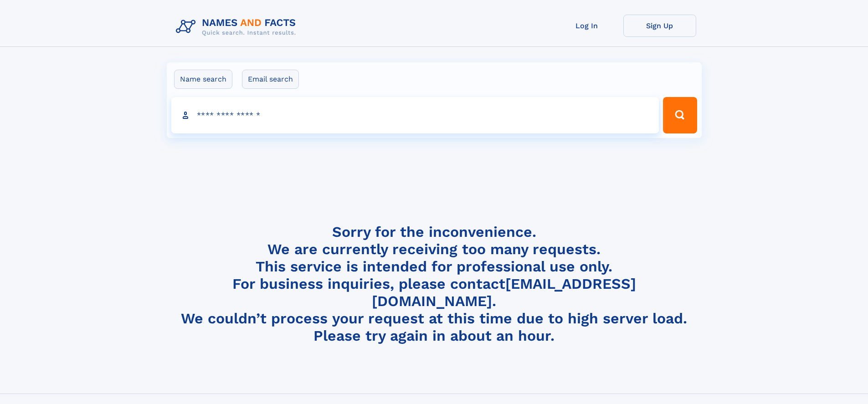 Image resolution: width=868 pixels, height=404 pixels. What do you see at coordinates (238, 27) in the screenshot?
I see `img: Logo Names and Facts` at bounding box center [238, 27].